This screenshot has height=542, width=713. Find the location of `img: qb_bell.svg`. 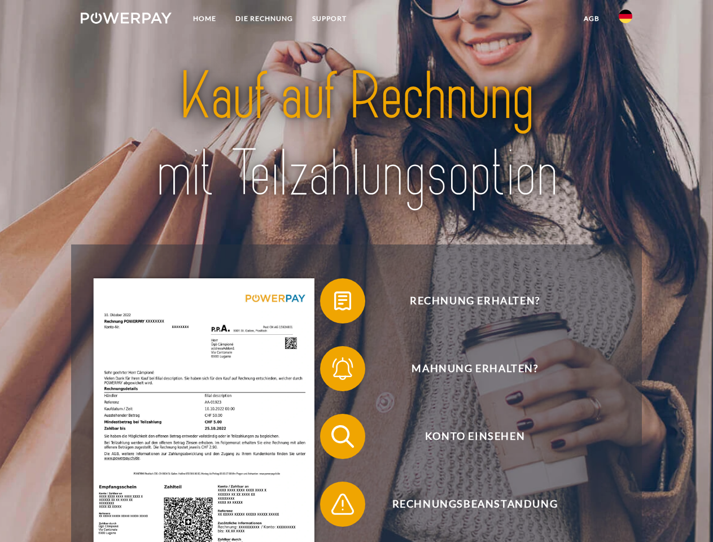

img: qb_bell.svg is located at coordinates (343, 369).